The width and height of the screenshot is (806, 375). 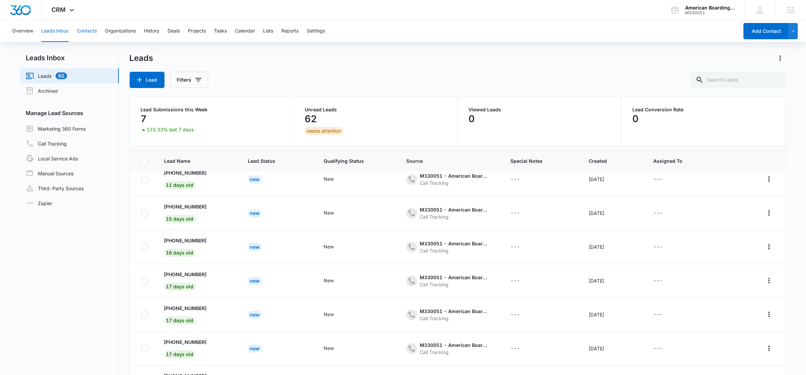 I want to click on span: Qualifying Status, so click(x=357, y=161).